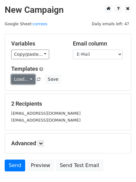  What do you see at coordinates (25, 68) in the screenshot?
I see `a: Templates` at bounding box center [25, 68].